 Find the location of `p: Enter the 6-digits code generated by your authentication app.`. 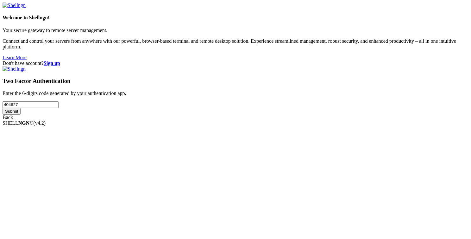

p: Enter the 6-digits code generated by your authentication app. is located at coordinates (235, 93).